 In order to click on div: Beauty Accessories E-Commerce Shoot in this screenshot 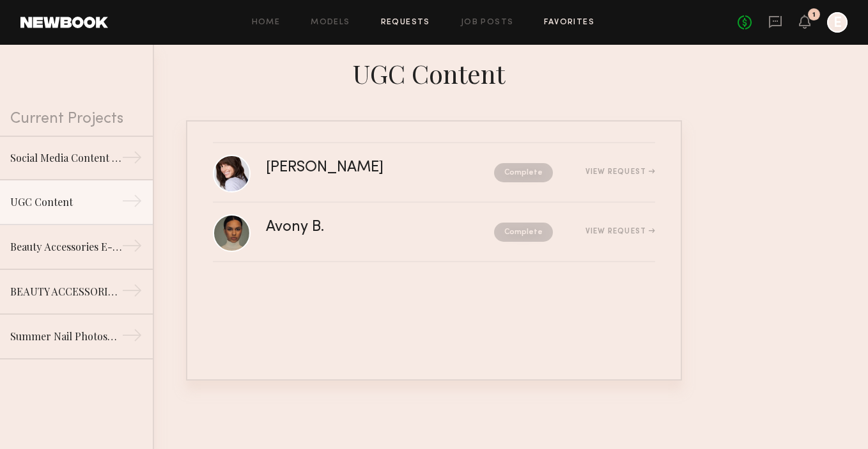, I will do `click(66, 247)`.